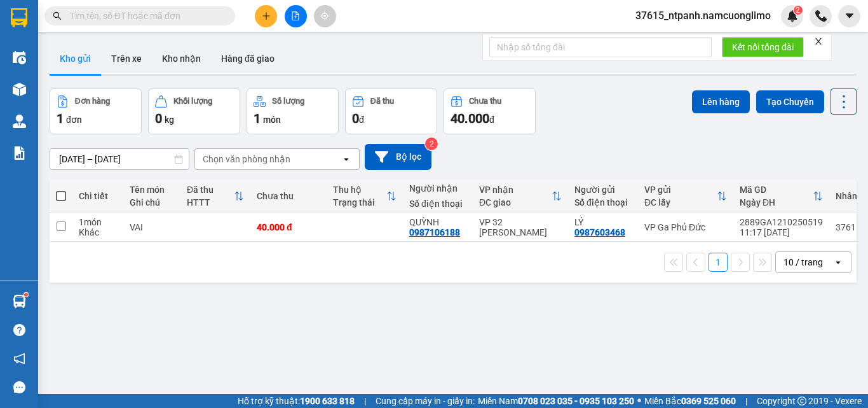 This screenshot has width=868, height=408. What do you see at coordinates (703, 15) in the screenshot?
I see `span: 37615_ntpanh.namcuonglimo` at bounding box center [703, 15].